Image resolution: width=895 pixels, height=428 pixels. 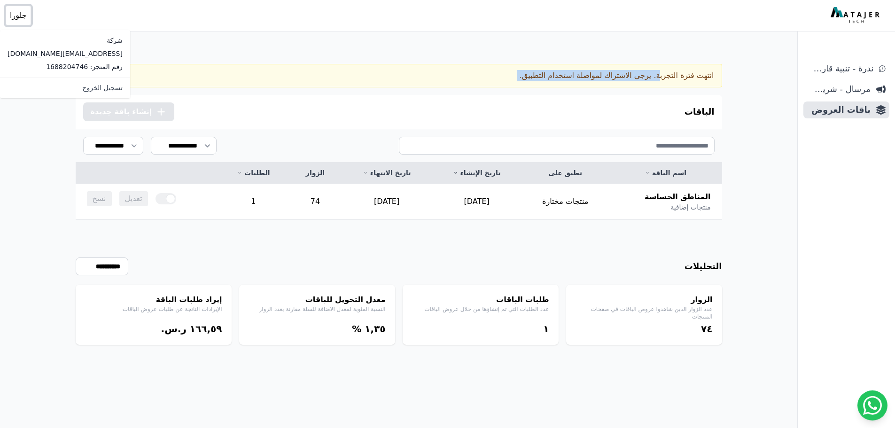 What do you see at coordinates (154, 309) in the screenshot?
I see `p: الإيرادات الناتجة عن طلبات عروض الباقات` at bounding box center [154, 309].